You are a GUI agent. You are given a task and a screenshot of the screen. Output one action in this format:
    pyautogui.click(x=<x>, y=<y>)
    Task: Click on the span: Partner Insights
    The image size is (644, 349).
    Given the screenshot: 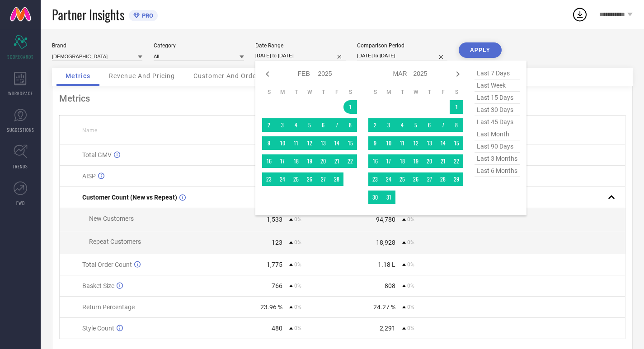 What is the action you would take?
    pyautogui.click(x=88, y=15)
    